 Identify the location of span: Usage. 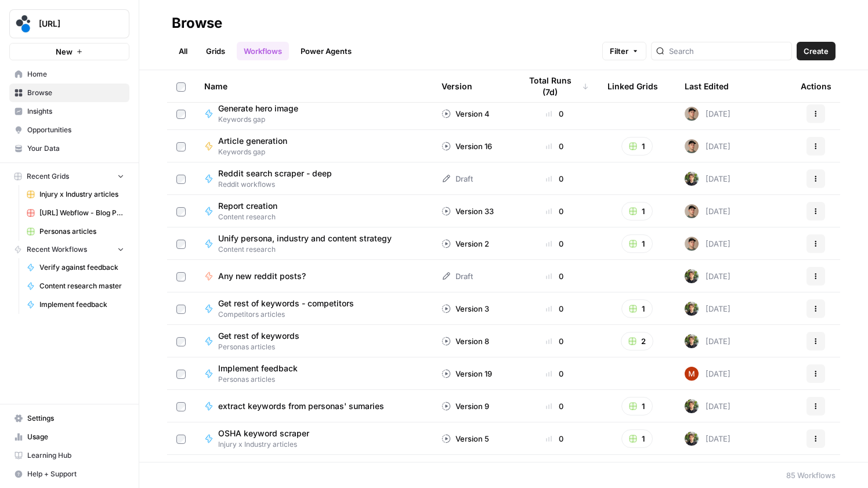
(75, 437).